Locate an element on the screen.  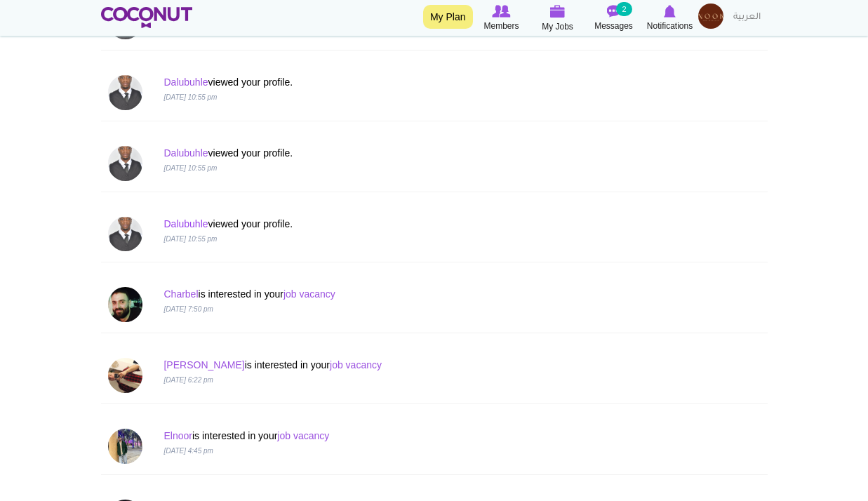
img: Messages is located at coordinates (614, 12).